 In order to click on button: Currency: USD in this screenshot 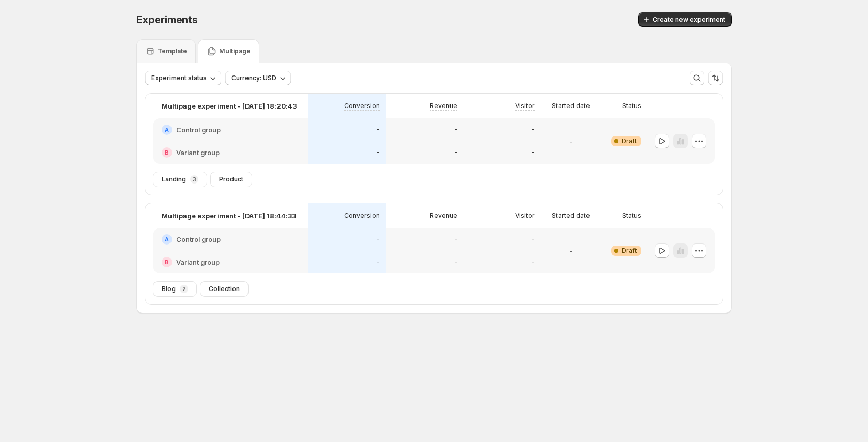, I will do `click(258, 78)`.